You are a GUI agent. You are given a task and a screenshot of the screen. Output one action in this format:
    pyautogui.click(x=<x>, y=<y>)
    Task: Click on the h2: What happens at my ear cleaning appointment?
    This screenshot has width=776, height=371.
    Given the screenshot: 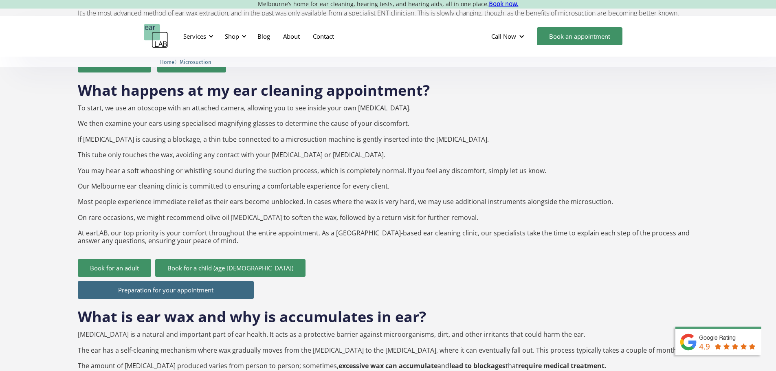 What is the action you would take?
    pyautogui.click(x=388, y=86)
    